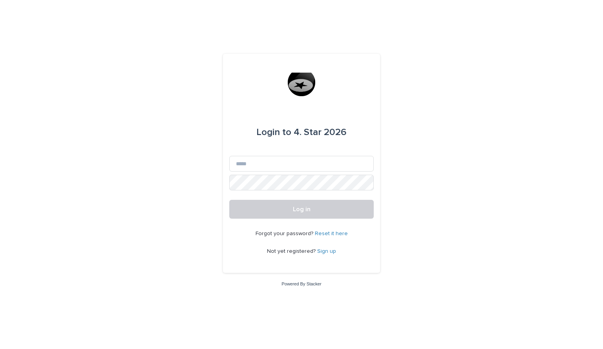 The height and width of the screenshot is (349, 603). Describe the element at coordinates (301, 132) in the screenshot. I see `div: 4. Star 2026` at that location.